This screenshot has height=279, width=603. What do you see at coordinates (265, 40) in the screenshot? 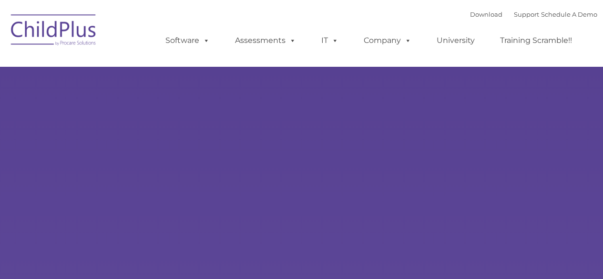
I see `a: Assessments` at bounding box center [265, 40].